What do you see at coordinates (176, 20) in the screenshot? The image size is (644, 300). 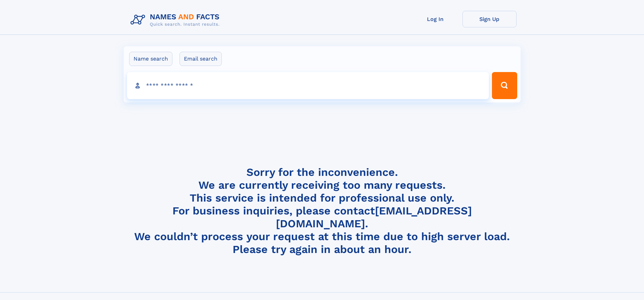 I see `img: Logo Names and Facts` at bounding box center [176, 20].